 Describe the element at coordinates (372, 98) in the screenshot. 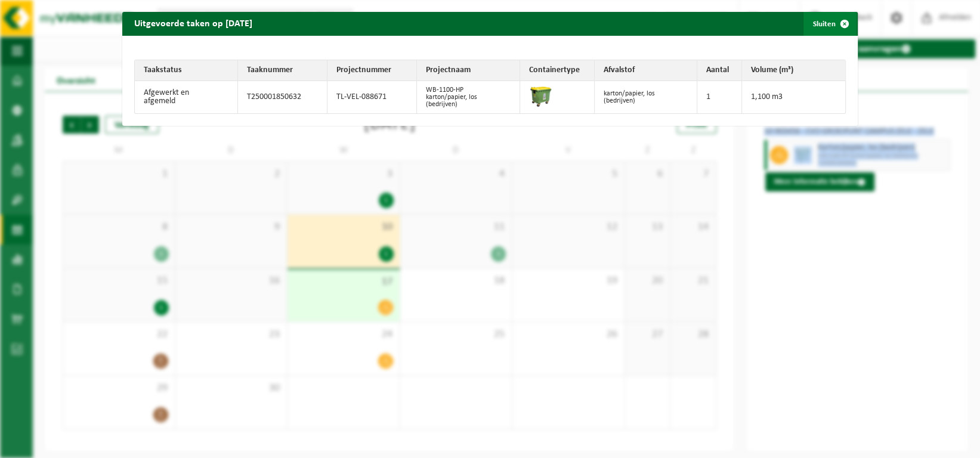

I see `td: TL-VEL-088671` at that location.